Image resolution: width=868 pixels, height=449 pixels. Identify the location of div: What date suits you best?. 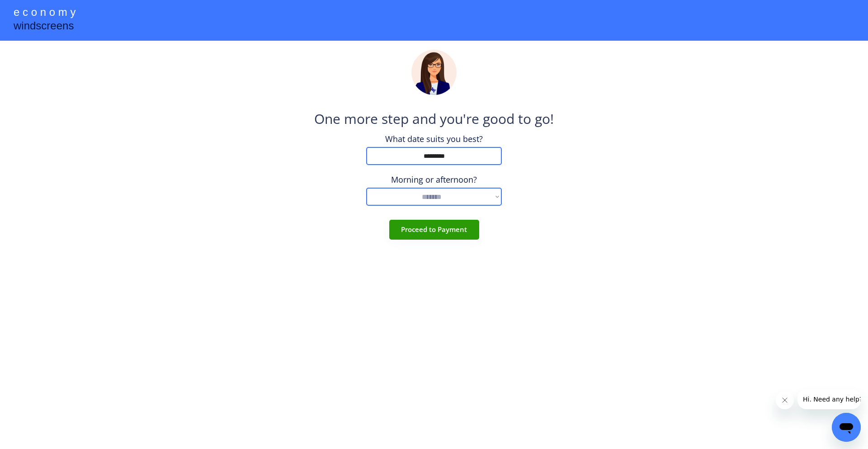
(434, 139).